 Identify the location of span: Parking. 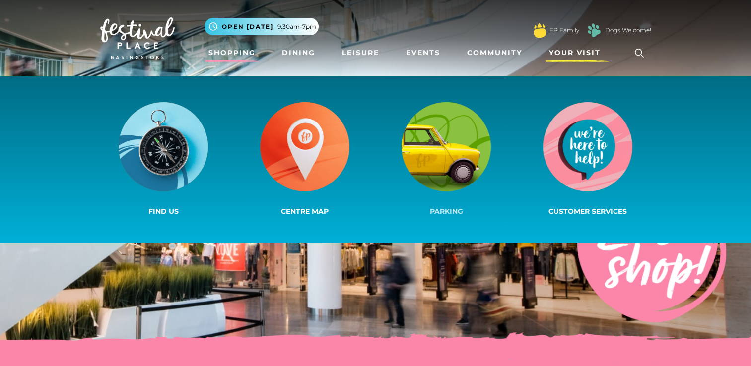
(446, 211).